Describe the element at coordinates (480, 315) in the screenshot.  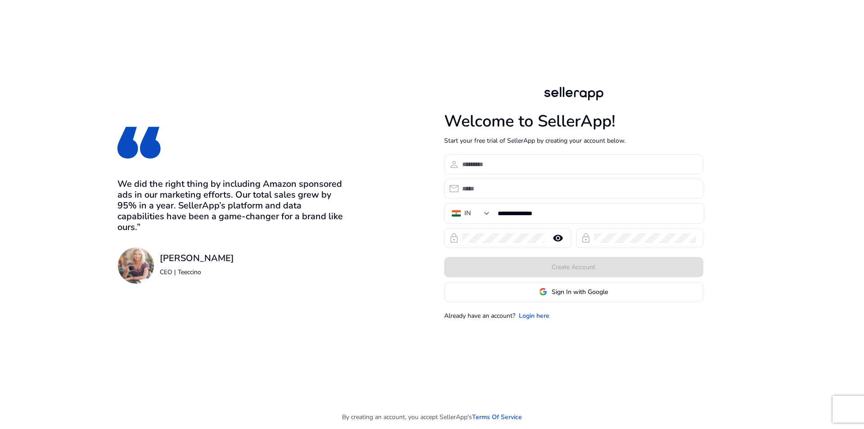
I see `p: Already have an account?` at that location.